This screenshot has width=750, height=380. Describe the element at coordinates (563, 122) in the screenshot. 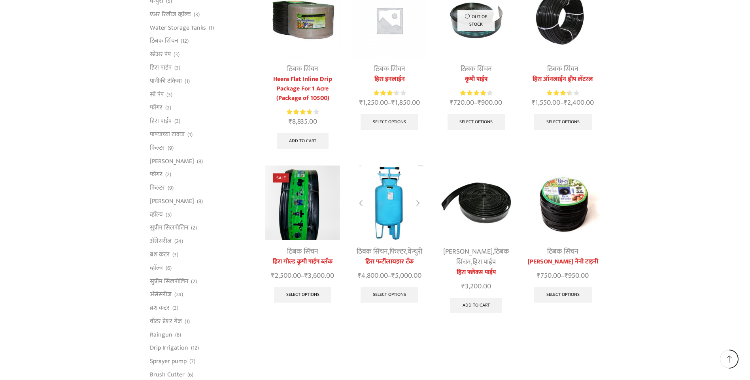

I see `a: Select options for “हिरा ऑनलाईन ड्रीप लॅटरल”` at that location.